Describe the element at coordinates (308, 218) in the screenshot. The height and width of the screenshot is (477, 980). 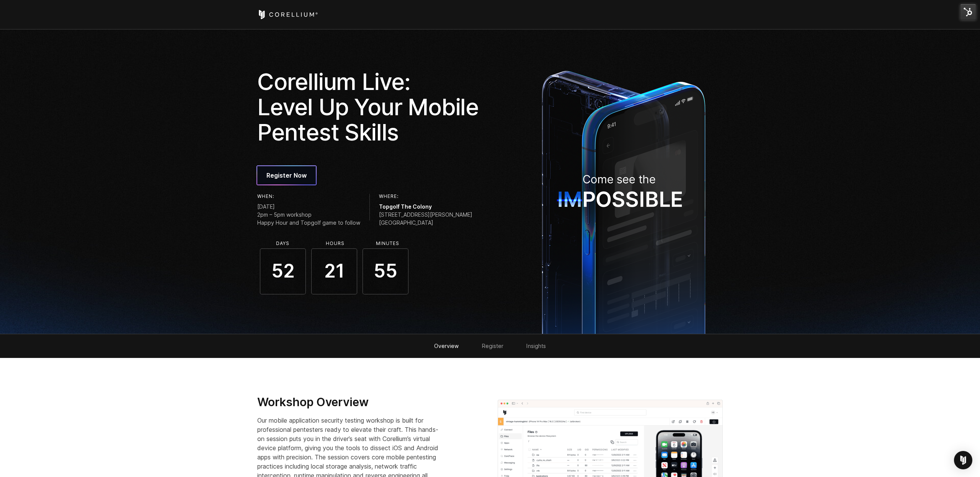
I see `span: 2pm – 5pm workshop Happy Hour and Topgolf game to follow` at that location.